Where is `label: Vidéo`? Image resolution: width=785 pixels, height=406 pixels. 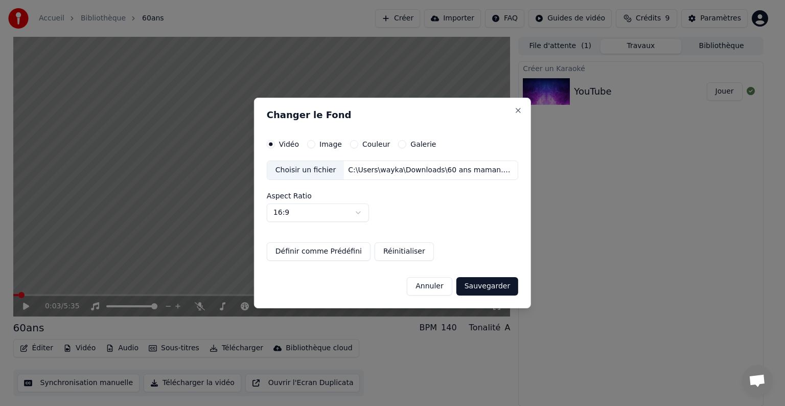 label: Vidéo is located at coordinates (289, 144).